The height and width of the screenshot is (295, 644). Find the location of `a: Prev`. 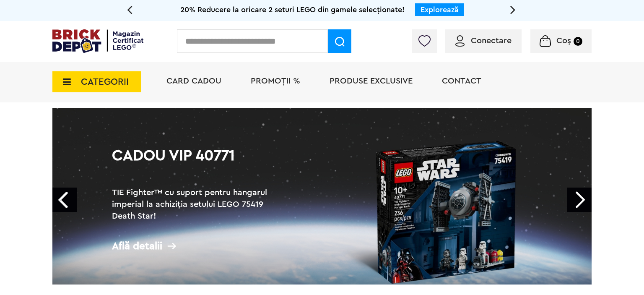

a: Prev is located at coordinates (64, 200).